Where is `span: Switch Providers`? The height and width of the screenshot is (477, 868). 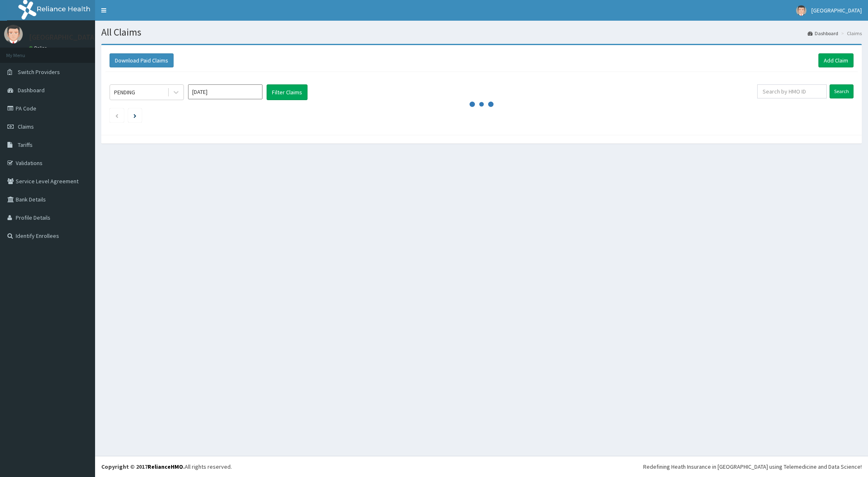
span: Switch Providers is located at coordinates (39, 72).